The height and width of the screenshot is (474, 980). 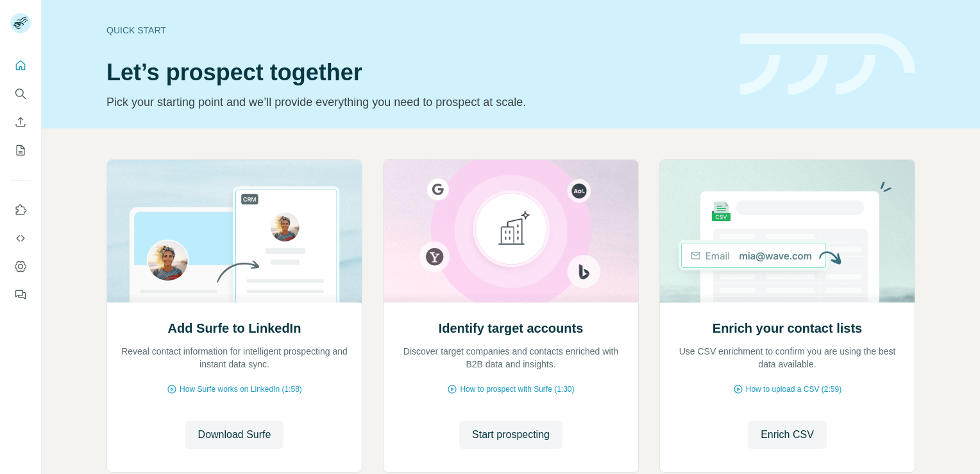 I want to click on span: How to prospect with Surfe (1:30), so click(x=517, y=389).